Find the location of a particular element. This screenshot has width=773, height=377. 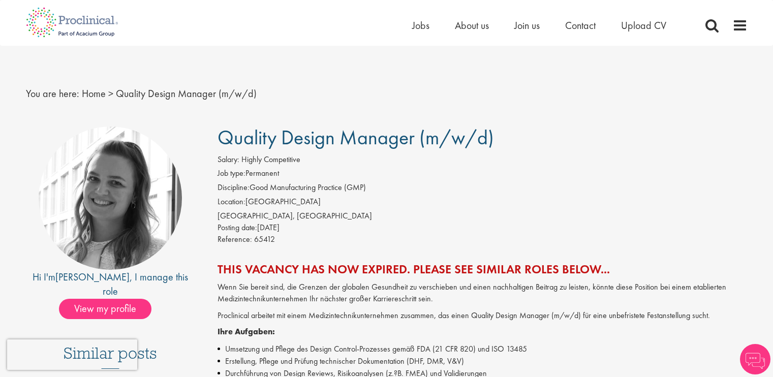

span: You are here: is located at coordinates (52, 94).